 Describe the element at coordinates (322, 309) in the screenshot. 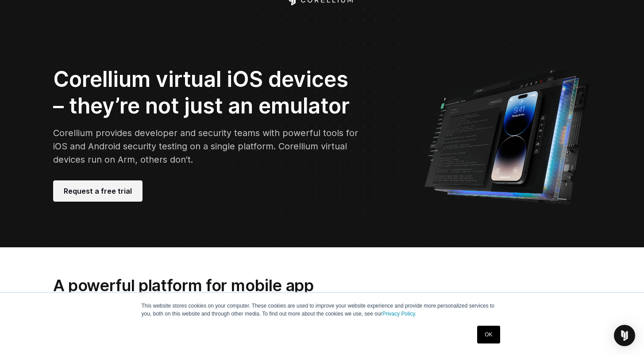

I see `p: This website stores cookies on your computer. These cookies are used to improve your website expe...` at that location.